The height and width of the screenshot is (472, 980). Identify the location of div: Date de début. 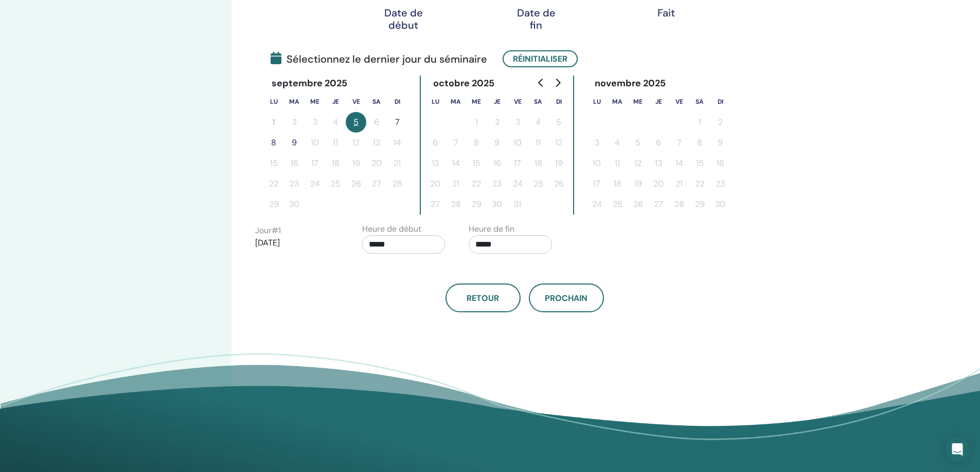
(403, 19).